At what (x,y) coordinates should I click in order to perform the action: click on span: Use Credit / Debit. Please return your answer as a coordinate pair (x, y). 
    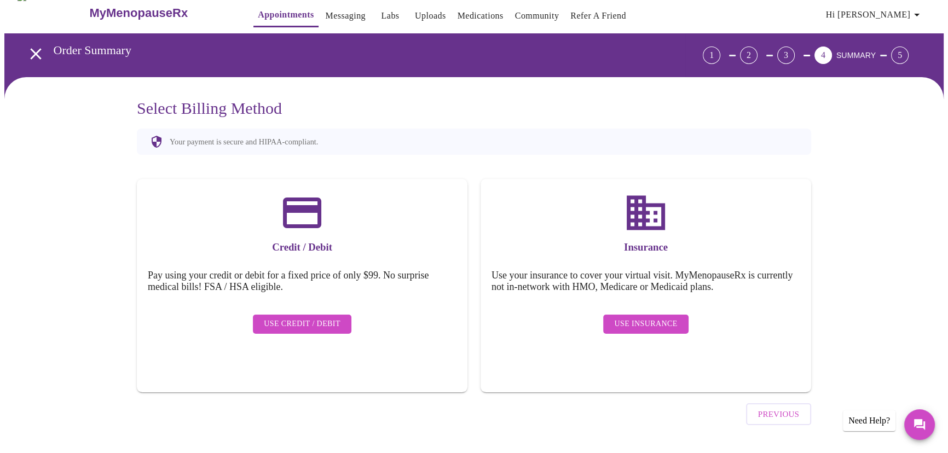
    Looking at the image, I should click on (302, 324).